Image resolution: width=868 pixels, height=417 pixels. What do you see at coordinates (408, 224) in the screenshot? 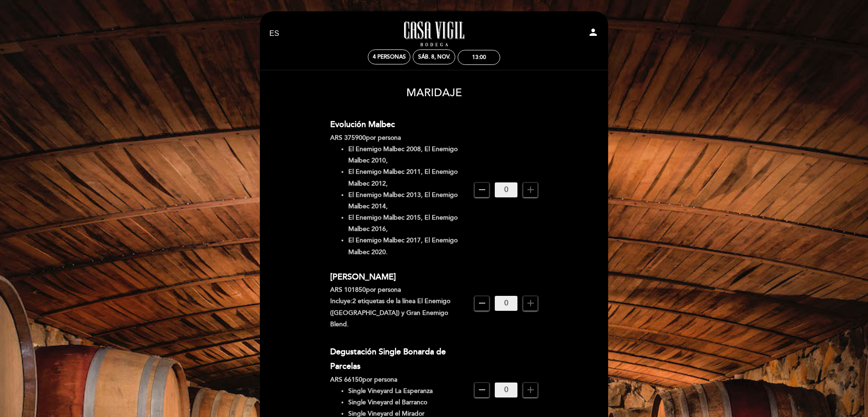
I see `li: El Enemigo Malbec 2015, El Enemigo Malbec 2016,` at bounding box center [408, 224].